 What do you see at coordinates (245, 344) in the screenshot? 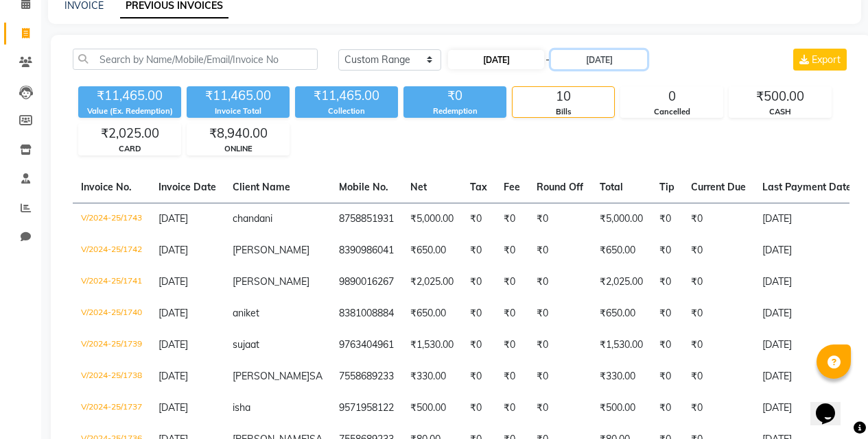
I see `span: sujaat` at bounding box center [245, 344].